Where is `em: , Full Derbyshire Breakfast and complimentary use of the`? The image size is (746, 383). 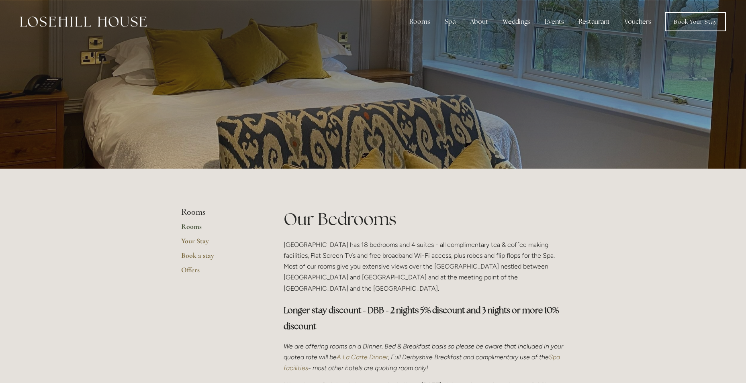 em: , Full Derbyshire Breakfast and complimentary use of the is located at coordinates (468, 357).